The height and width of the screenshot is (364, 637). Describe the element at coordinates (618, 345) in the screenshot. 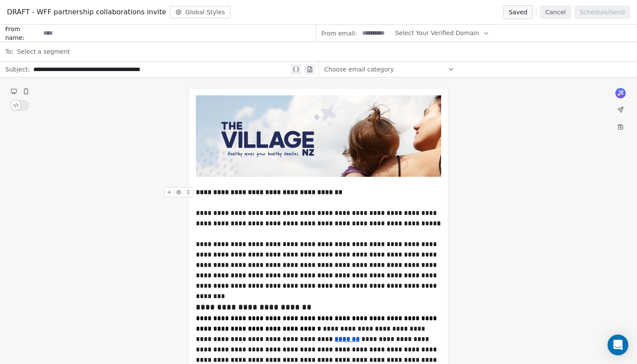

I see `div: Open Intercom Messenger` at that location.